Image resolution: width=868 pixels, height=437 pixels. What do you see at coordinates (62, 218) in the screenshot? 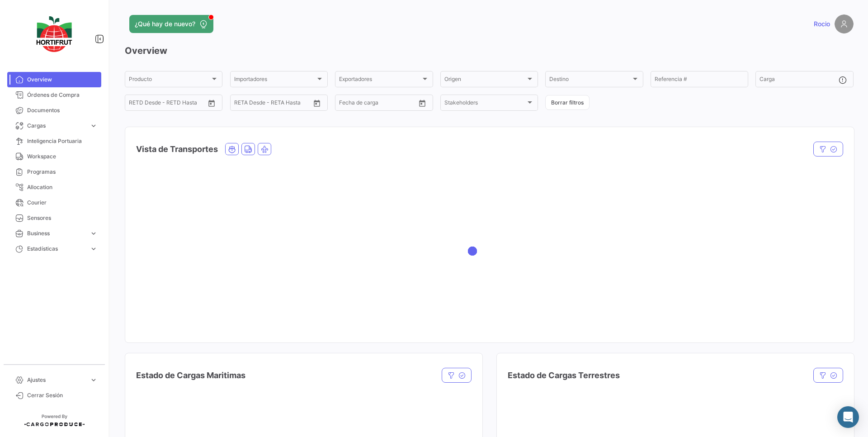
I see `span: Sensores` at bounding box center [62, 218].